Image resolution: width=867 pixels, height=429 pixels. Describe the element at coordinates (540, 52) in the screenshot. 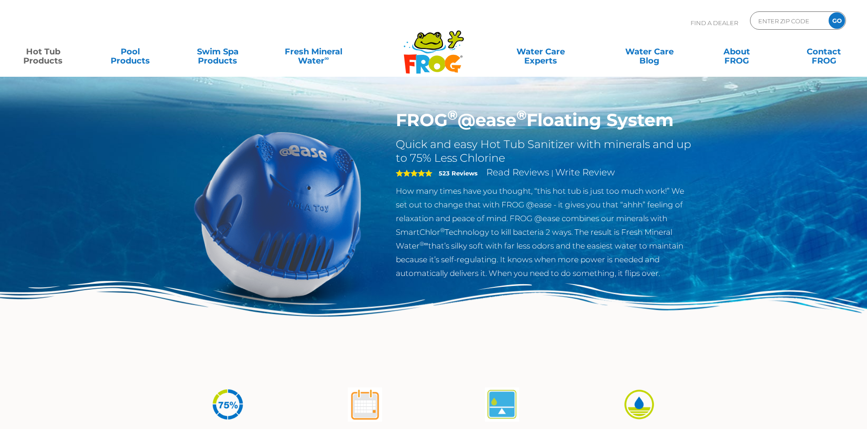

I see `a: Water CareExperts` at that location.